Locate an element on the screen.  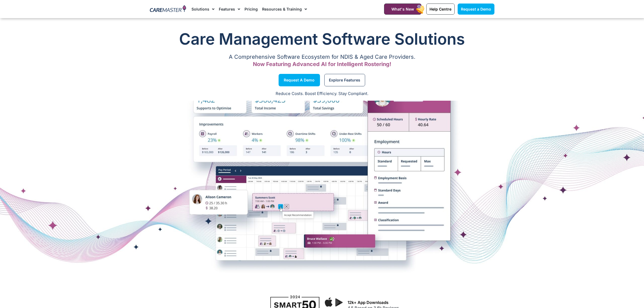
span: Help Centre is located at coordinates (441, 9).